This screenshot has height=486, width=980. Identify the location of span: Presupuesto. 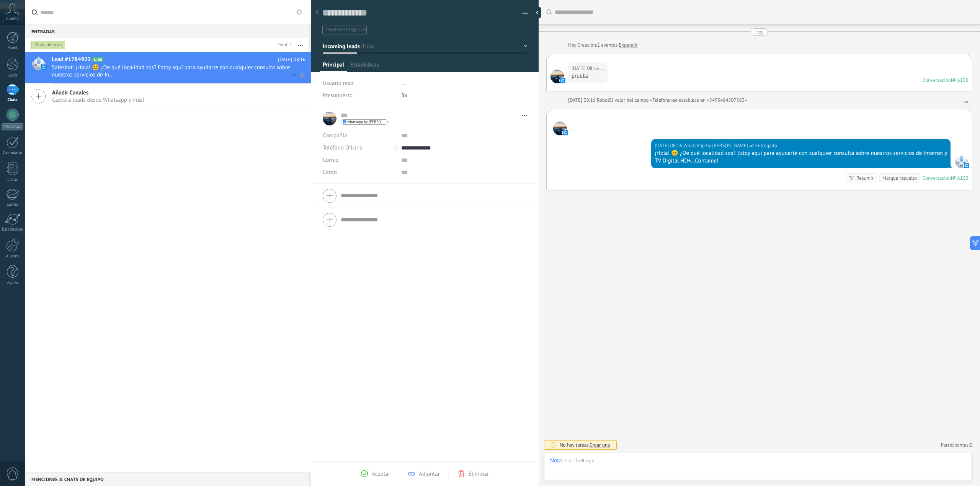
(338, 95).